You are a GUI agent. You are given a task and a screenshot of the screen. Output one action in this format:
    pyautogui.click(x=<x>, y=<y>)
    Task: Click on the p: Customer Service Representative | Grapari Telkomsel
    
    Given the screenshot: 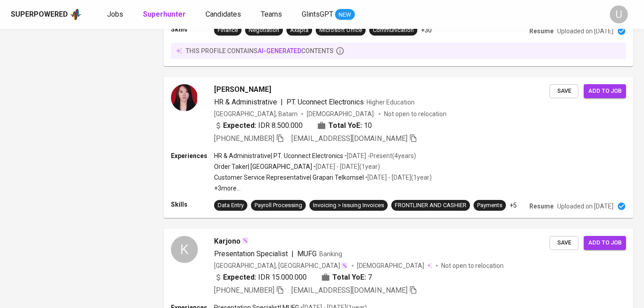 What is the action you would take?
    pyautogui.click(x=289, y=177)
    